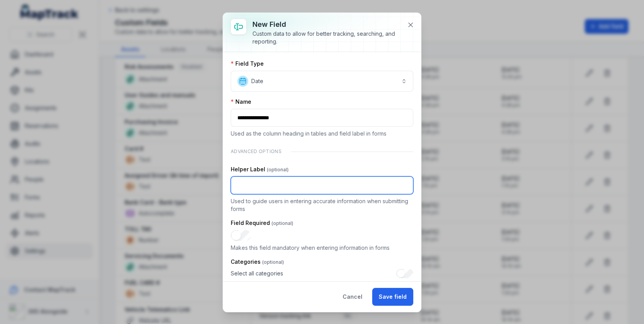 This screenshot has width=644, height=324. Describe the element at coordinates (322, 117) in the screenshot. I see `input: :r54:-form-item-label` at that location.